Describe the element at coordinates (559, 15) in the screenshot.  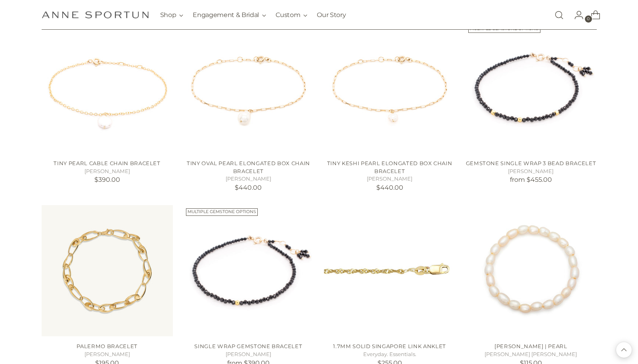
I see `a: Open search modal` at that location.